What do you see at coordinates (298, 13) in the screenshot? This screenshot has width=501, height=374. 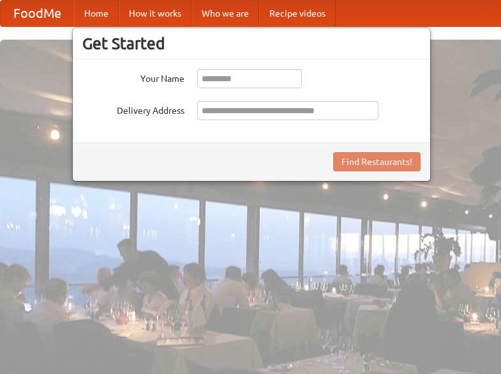 I see `a: Recipe videos` at bounding box center [298, 13].